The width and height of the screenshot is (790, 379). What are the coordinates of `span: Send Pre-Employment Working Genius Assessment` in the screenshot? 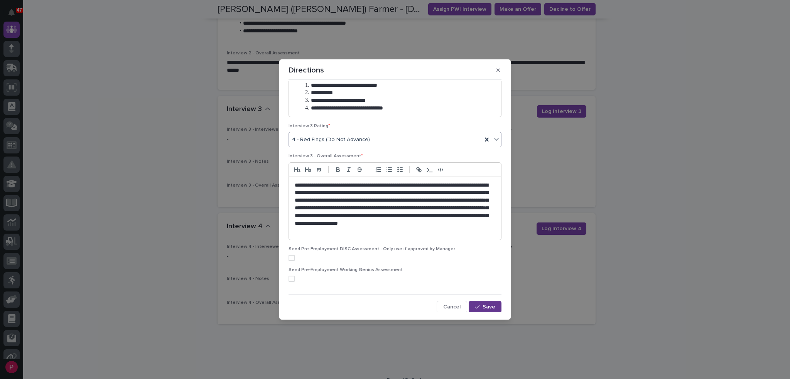 It's located at (346, 270).